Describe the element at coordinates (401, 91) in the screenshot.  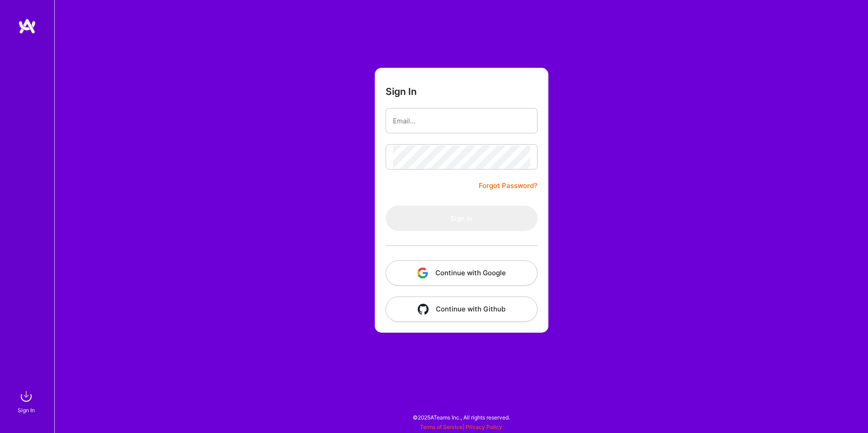
I see `h3: Sign In` at that location.